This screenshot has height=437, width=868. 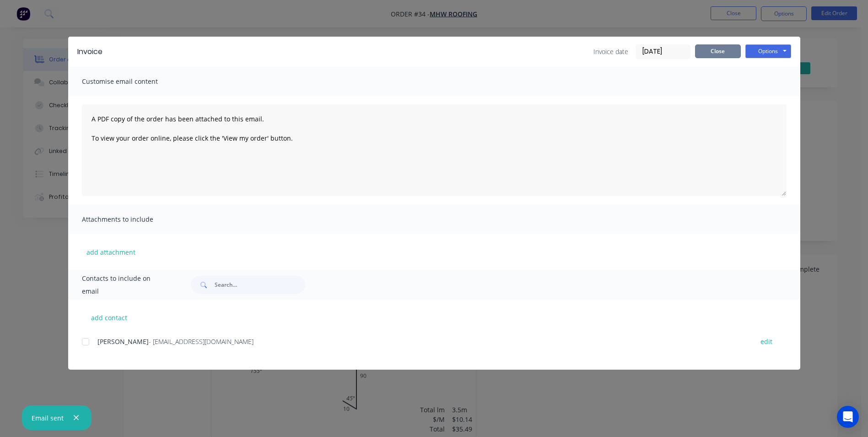 I want to click on div: Email sent, so click(x=47, y=418).